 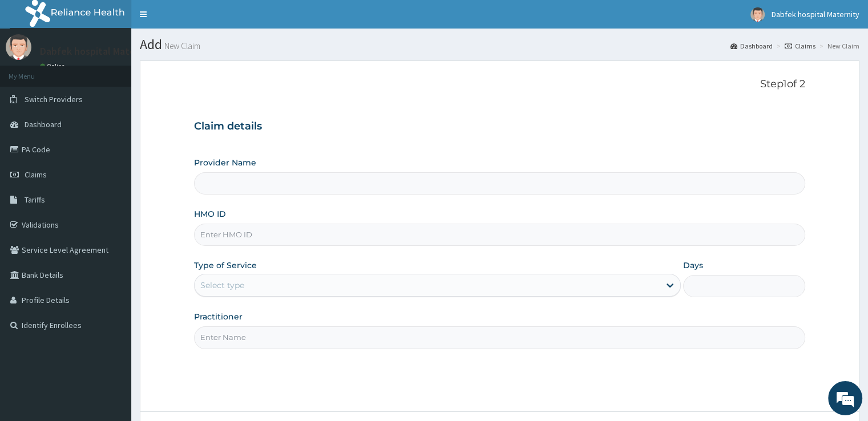 I want to click on input: Enter HMO ID, so click(x=499, y=234).